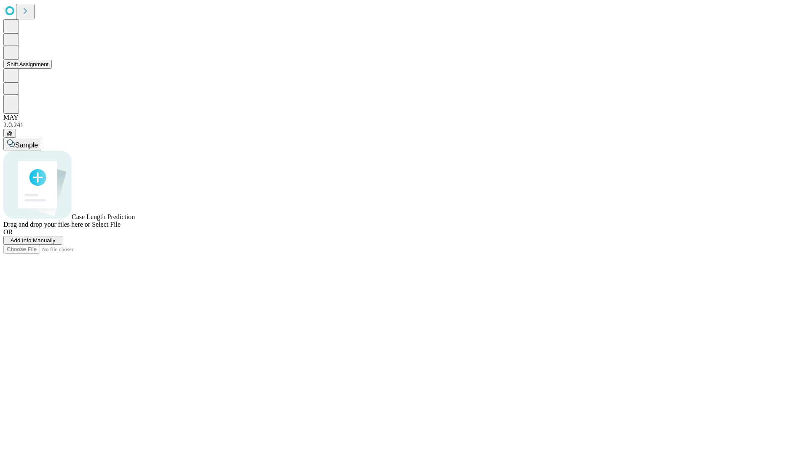 The height and width of the screenshot is (455, 809). Describe the element at coordinates (405, 118) in the screenshot. I see `div: MAY` at that location.